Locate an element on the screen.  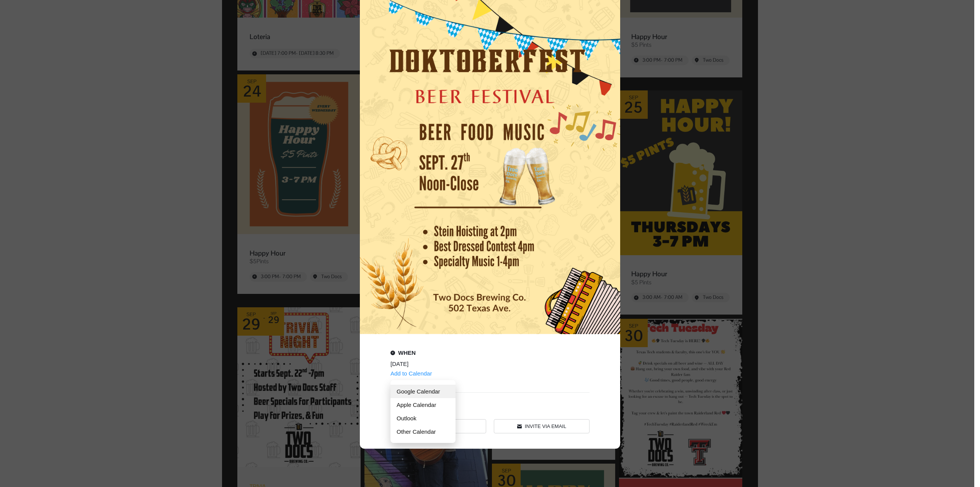
a: Invite via Email is located at coordinates (541, 426).